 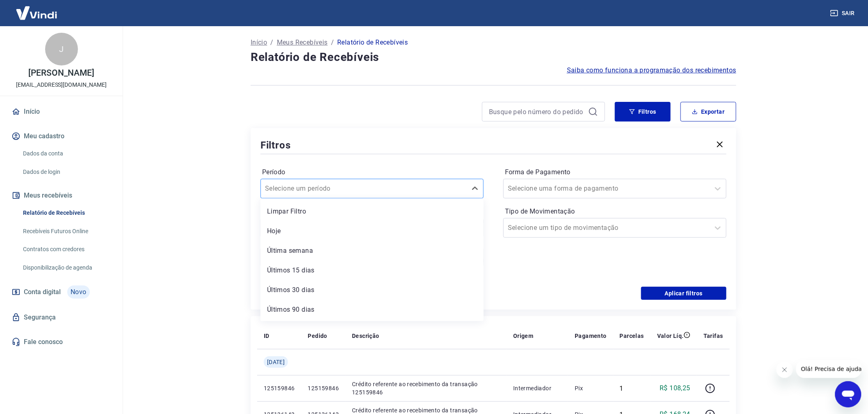 I want to click on div: Hoje, so click(x=372, y=232).